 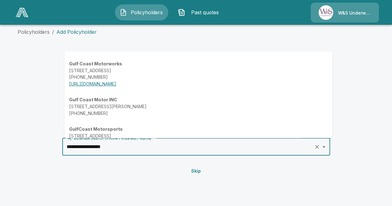 I want to click on img: Past quotes Icon, so click(x=182, y=12).